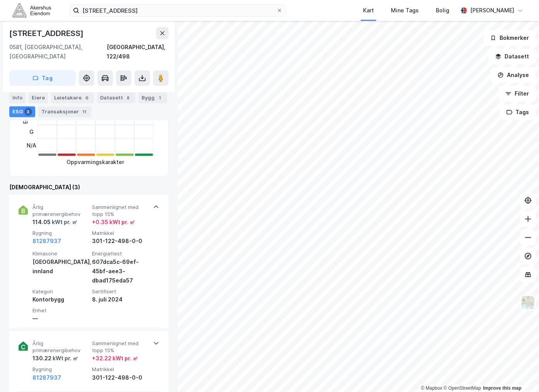 Image resolution: width=539 pixels, height=392 pixels. What do you see at coordinates (96, 162) in the screenshot?
I see `div: Oppvarmingskarakter` at bounding box center [96, 162].